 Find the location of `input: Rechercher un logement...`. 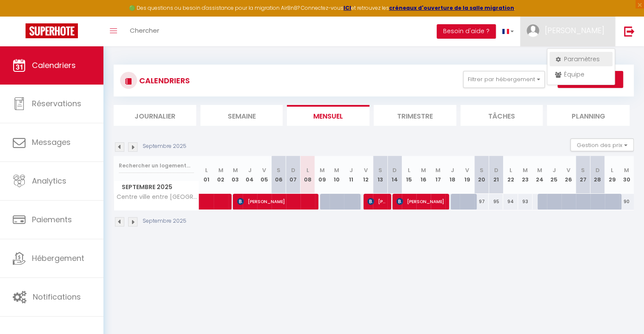

input: Rechercher un logement... is located at coordinates (156, 166).